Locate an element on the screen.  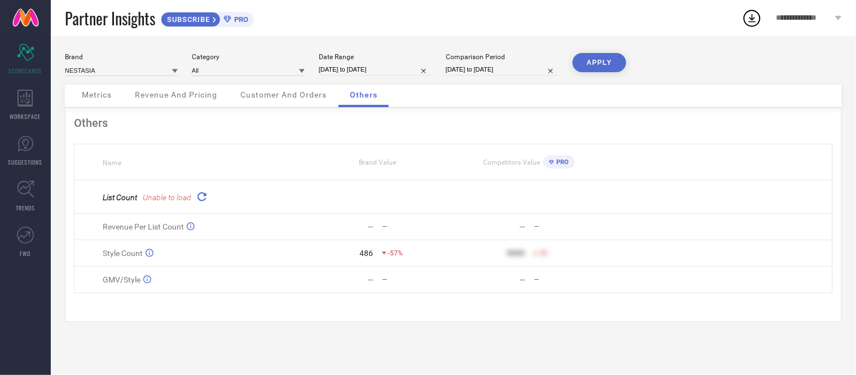
span: Metrics is located at coordinates (97, 95).